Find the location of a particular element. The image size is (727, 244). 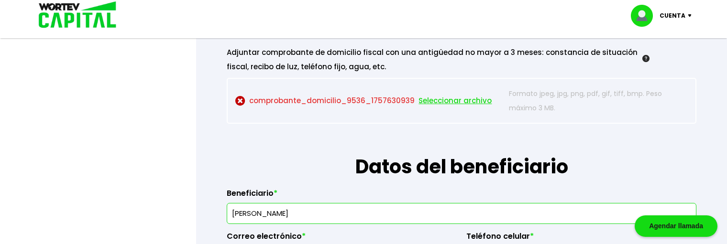

h1: Datos del beneficiario is located at coordinates (461, 153).